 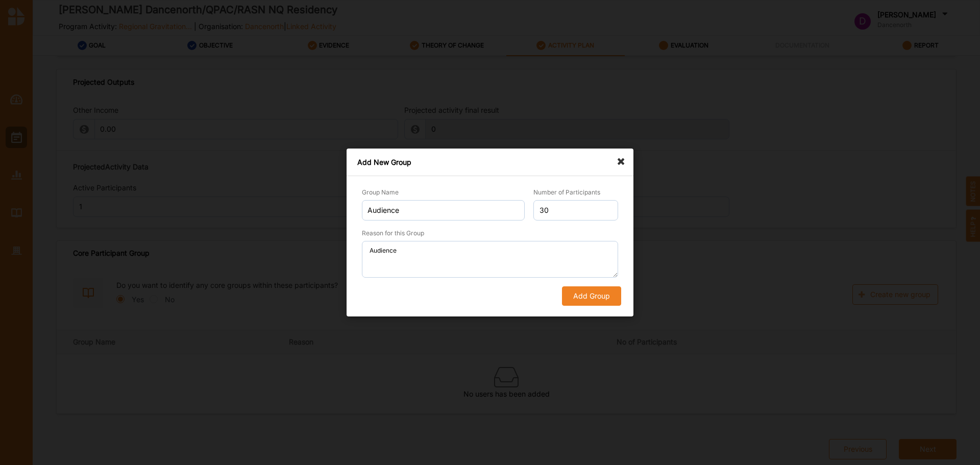 I want to click on label: Group Name, so click(x=381, y=192).